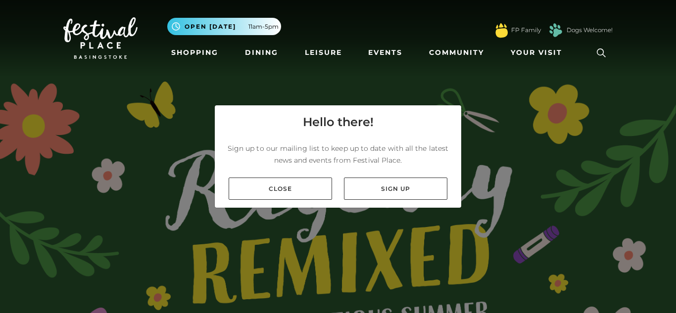 This screenshot has height=313, width=676. What do you see at coordinates (385, 52) in the screenshot?
I see `a: Events` at bounding box center [385, 52].